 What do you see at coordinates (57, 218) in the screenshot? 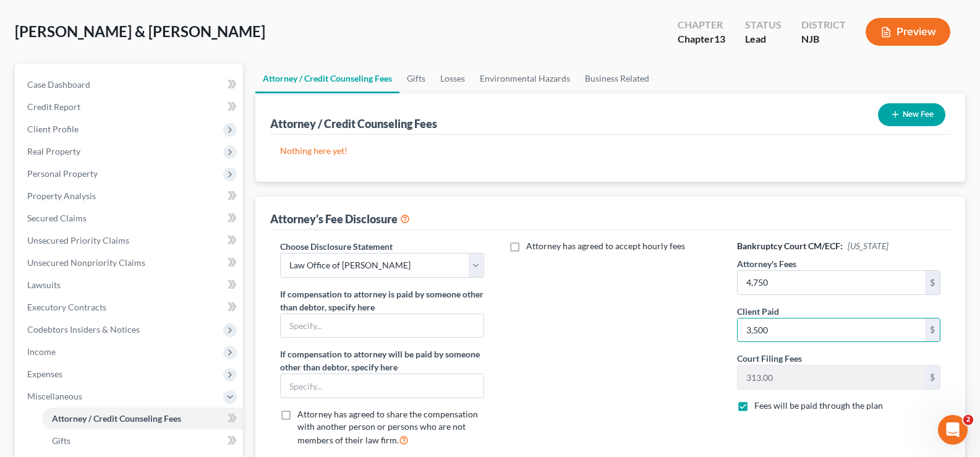
I see `span: Secured Claims` at bounding box center [57, 218].